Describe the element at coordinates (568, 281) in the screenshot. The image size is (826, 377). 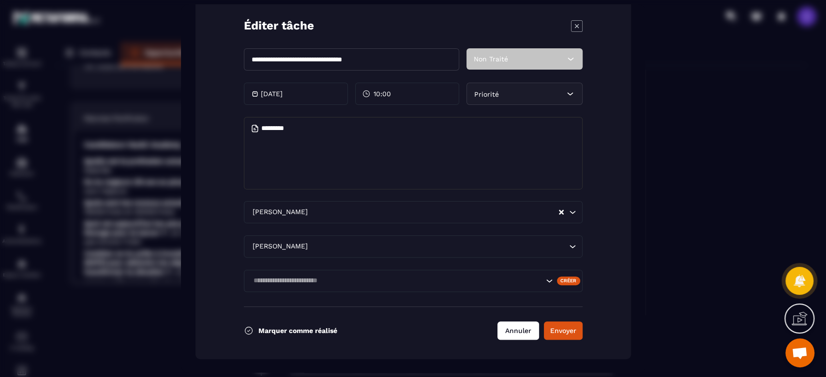
I see `div: Créer` at that location.